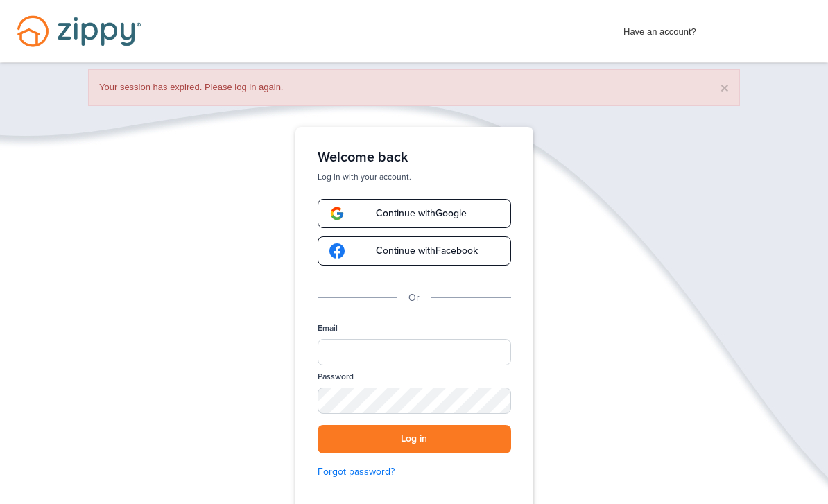  Describe the element at coordinates (414, 298) in the screenshot. I see `p: Or` at that location.